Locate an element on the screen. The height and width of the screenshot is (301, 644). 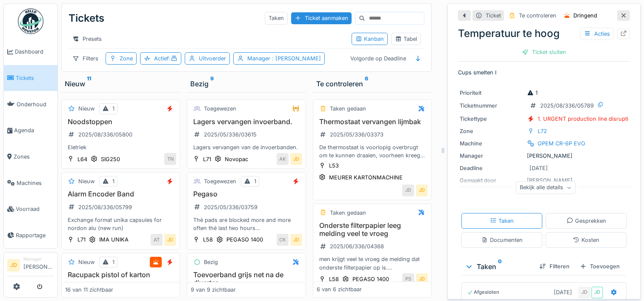
div: 2025/08/336/05800 is located at coordinates (105, 135).